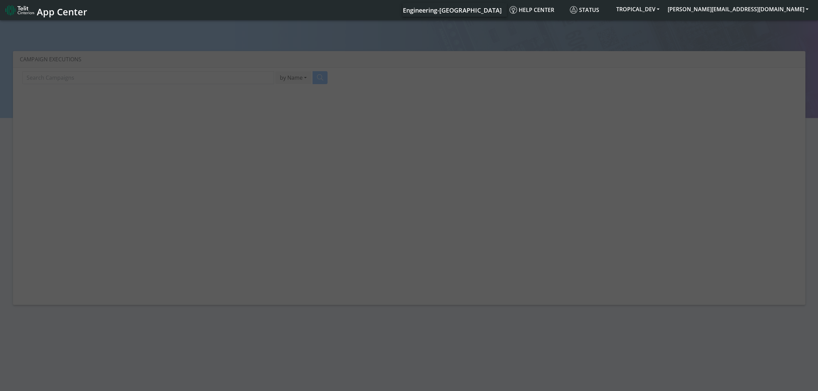 This screenshot has height=391, width=818. Describe the element at coordinates (62, 12) in the screenshot. I see `span: App Center` at that location.